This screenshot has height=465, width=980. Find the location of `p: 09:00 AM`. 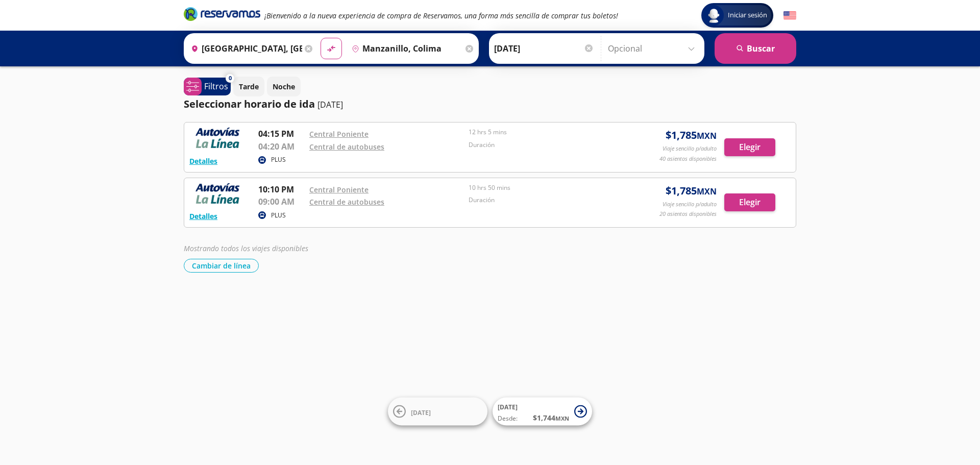

p: 09:00 AM is located at coordinates (281, 202).